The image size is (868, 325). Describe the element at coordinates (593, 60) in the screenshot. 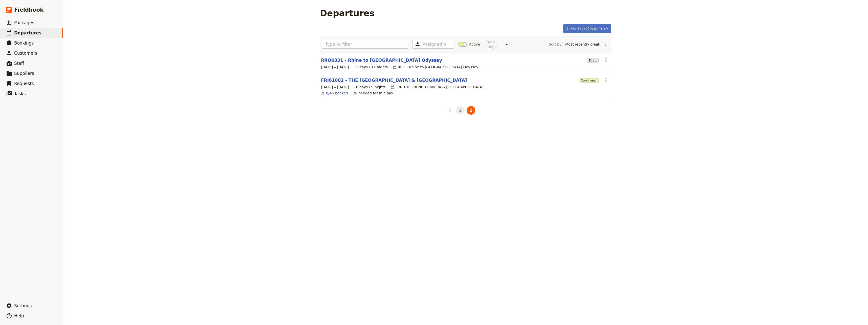

I see `span: Draft` at that location.